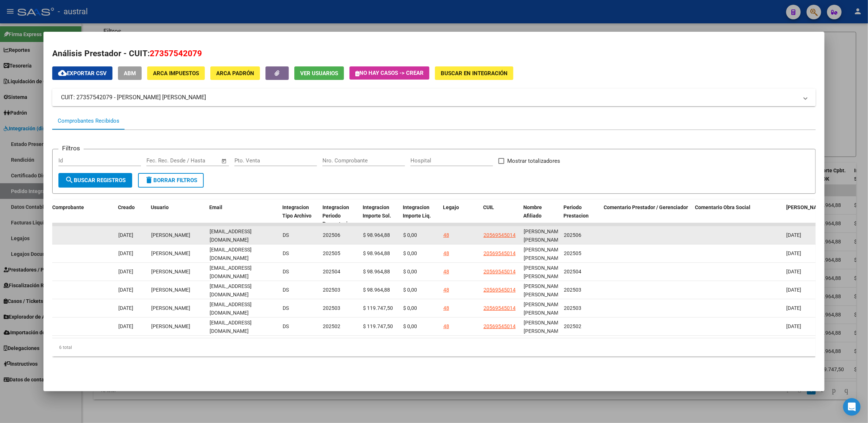  Describe the element at coordinates (82, 216) in the screenshot. I see `datatable-header-cell: Comprobante` at that location.